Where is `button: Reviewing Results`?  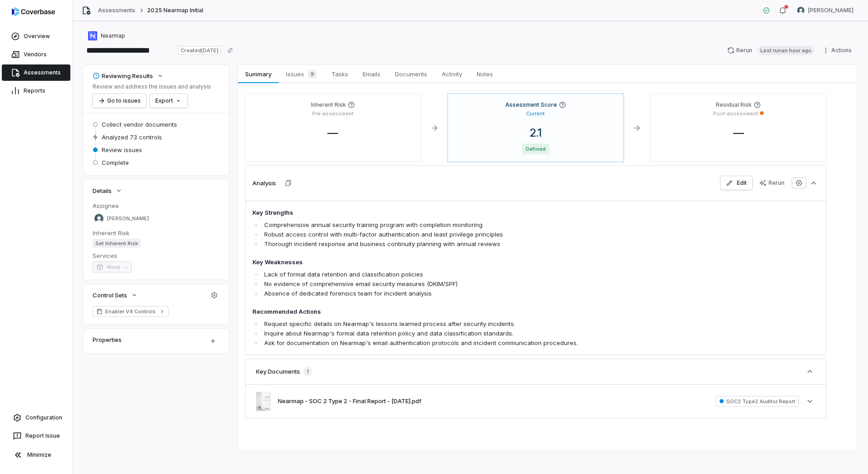
button: Reviewing Results is located at coordinates (128, 76).